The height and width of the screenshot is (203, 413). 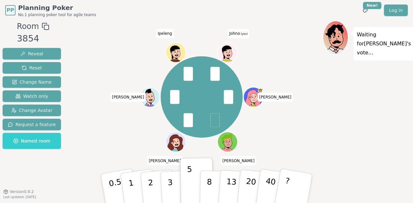 I want to click on button: New!, so click(x=365, y=10).